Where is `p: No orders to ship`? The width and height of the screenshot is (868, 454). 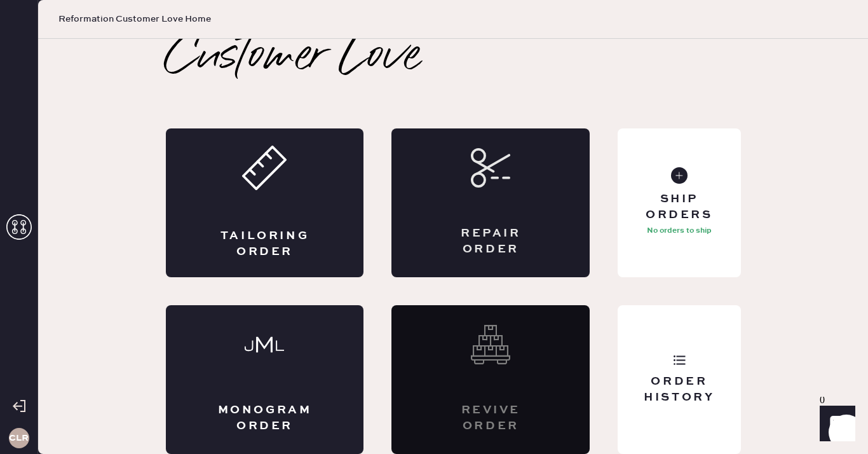
p: No orders to ship is located at coordinates (679, 231).